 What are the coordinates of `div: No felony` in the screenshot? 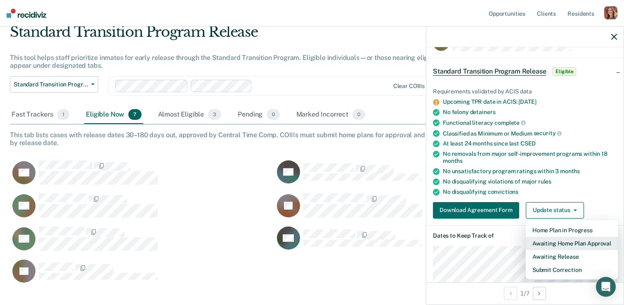 It's located at (530, 112).